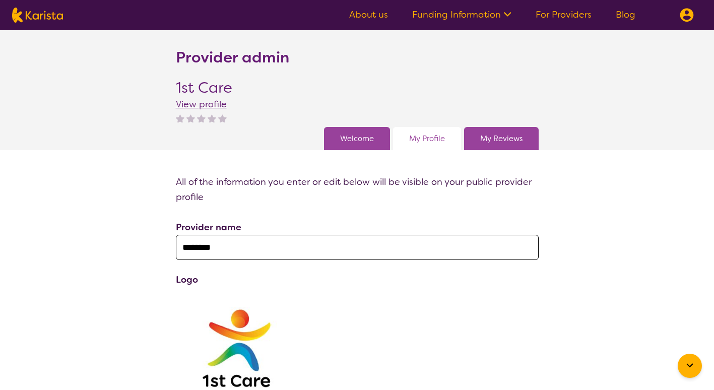  I want to click on a: For Providers, so click(563, 15).